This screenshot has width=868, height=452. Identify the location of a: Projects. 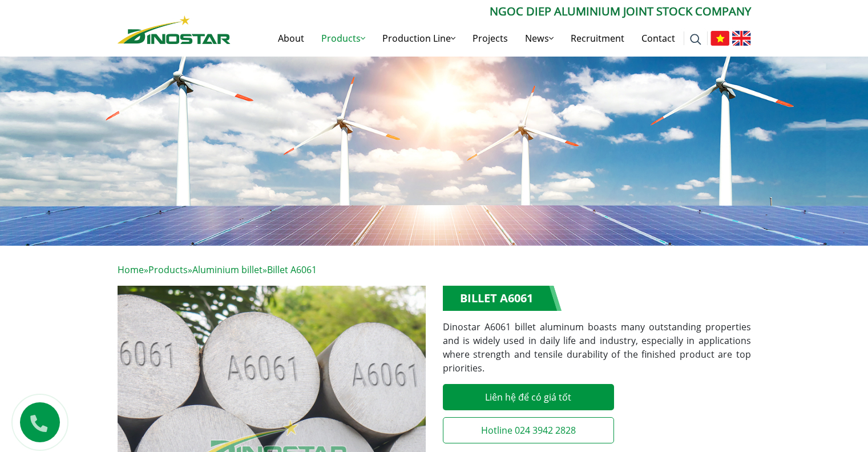
(490, 39).